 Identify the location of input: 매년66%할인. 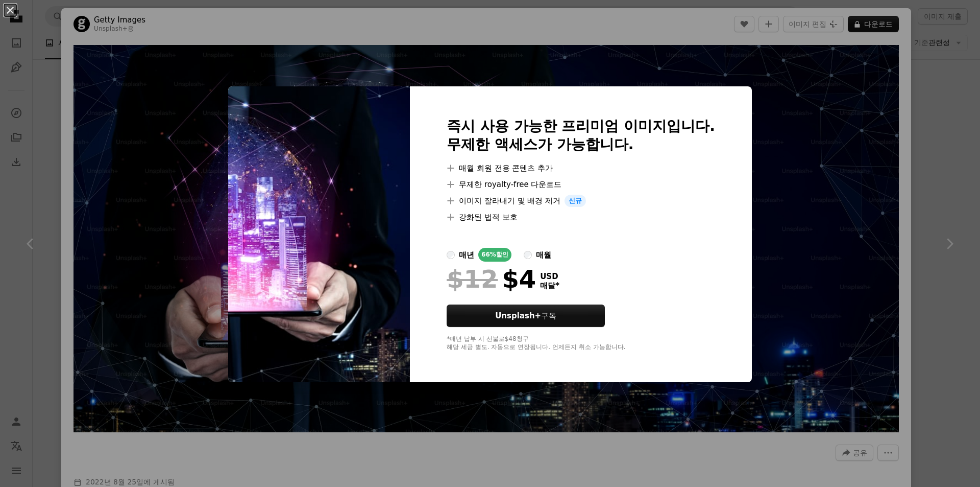
(451, 255).